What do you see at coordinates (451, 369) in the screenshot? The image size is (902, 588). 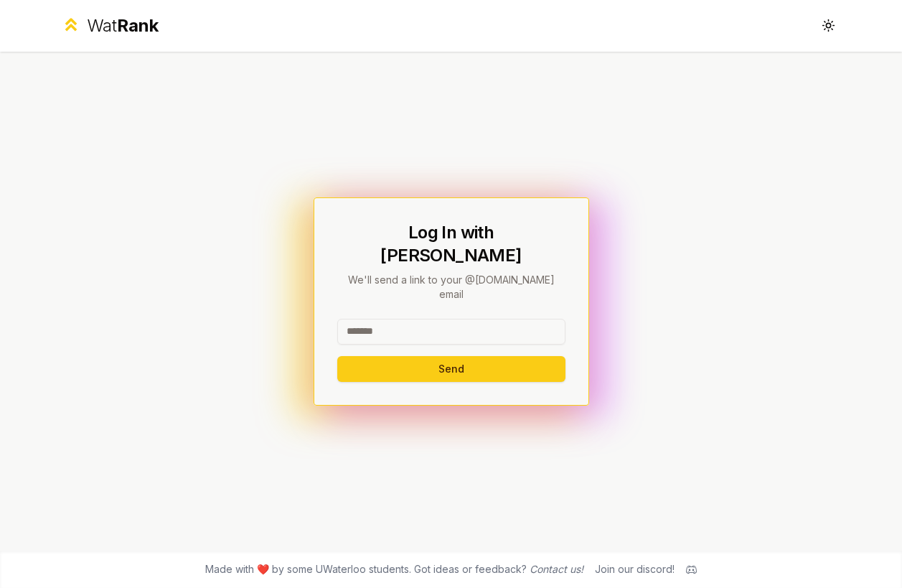 I see `button: Send` at bounding box center [451, 369].